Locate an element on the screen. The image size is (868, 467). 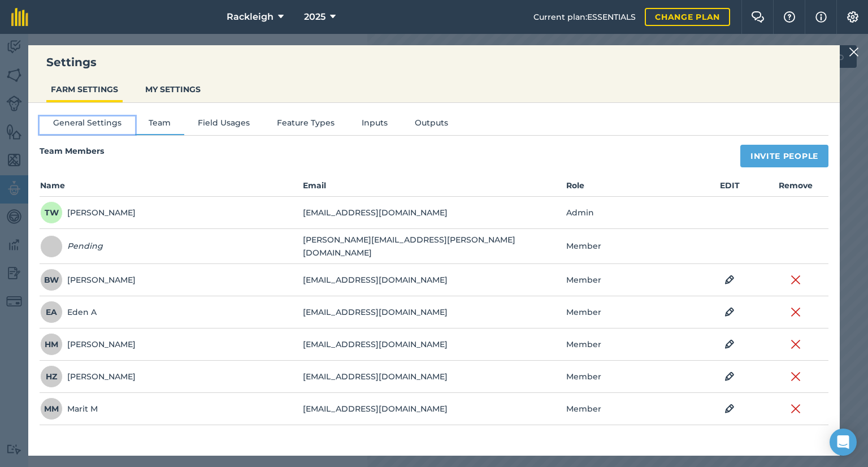
span: 2025 is located at coordinates (315, 17).